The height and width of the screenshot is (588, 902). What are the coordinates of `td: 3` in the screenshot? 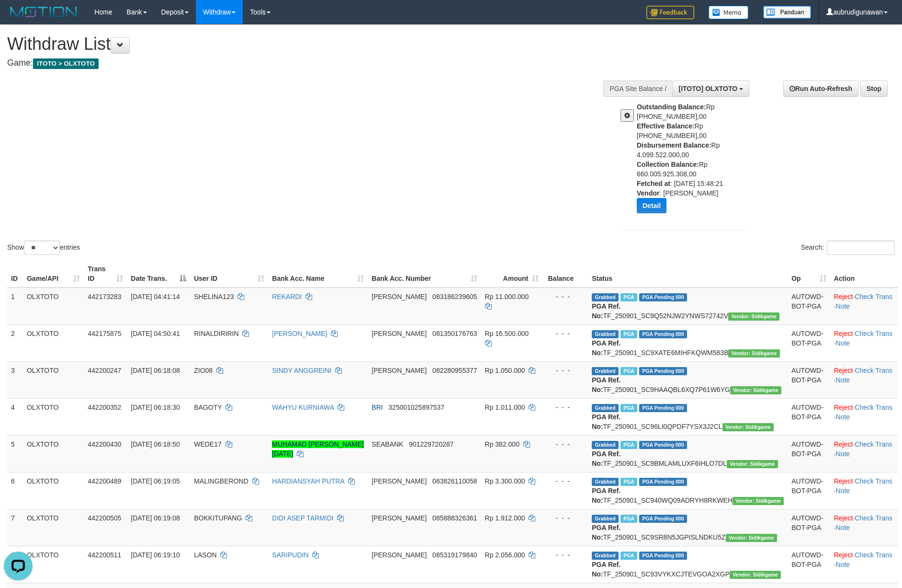 It's located at (15, 379).